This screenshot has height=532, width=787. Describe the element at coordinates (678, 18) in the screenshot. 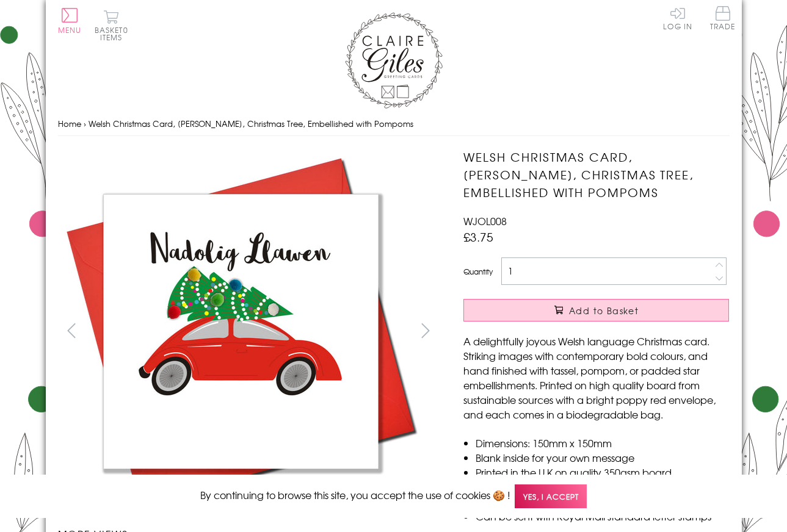

I see `a: Log In` at that location.